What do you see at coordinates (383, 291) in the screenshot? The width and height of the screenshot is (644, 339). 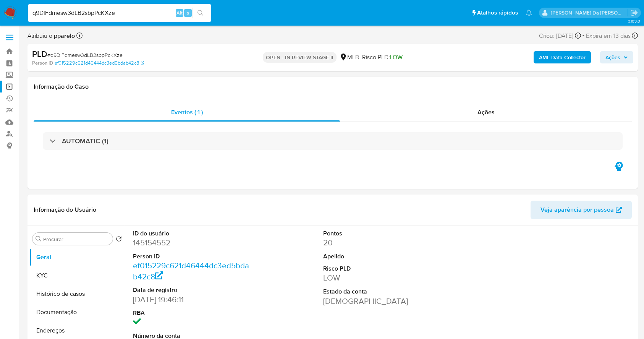 I see `dt: Estado da conta` at bounding box center [383, 291].